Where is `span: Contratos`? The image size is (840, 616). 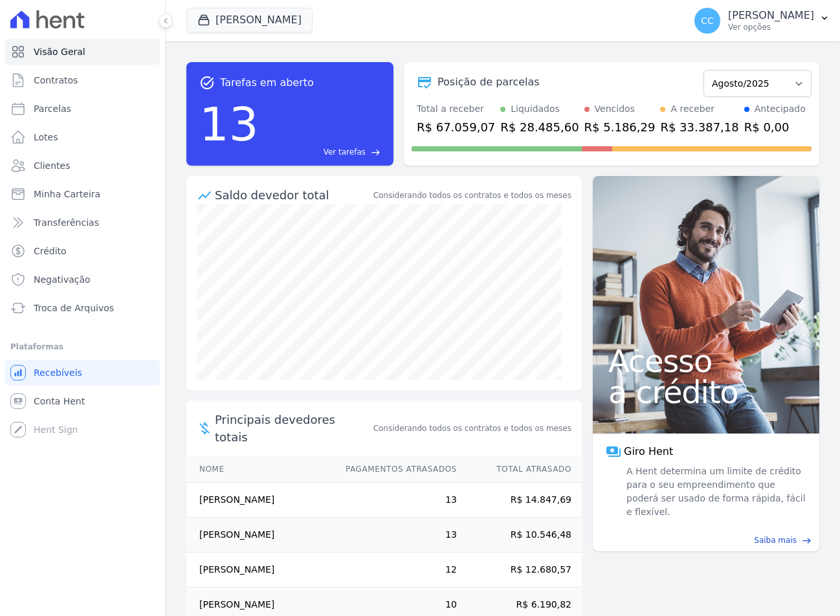
span: Contratos is located at coordinates (56, 80).